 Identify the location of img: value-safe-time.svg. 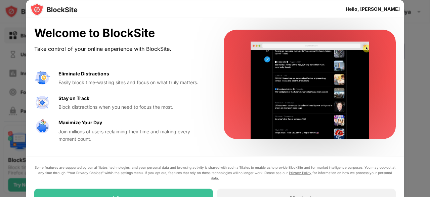
(42, 127).